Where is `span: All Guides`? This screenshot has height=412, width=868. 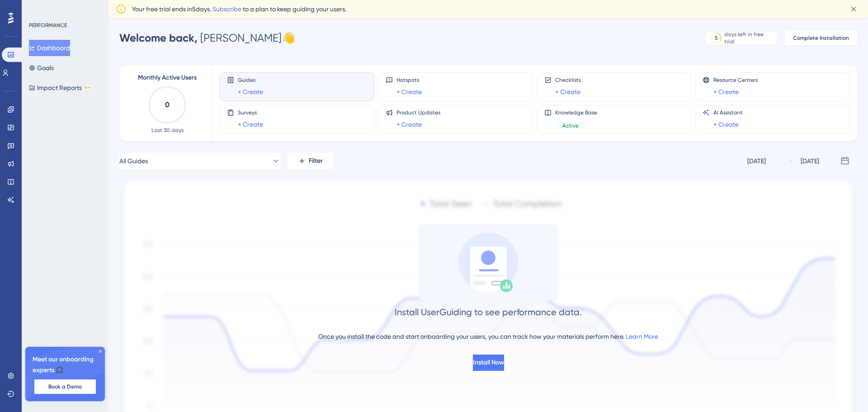
span: All Guides is located at coordinates (133, 161).